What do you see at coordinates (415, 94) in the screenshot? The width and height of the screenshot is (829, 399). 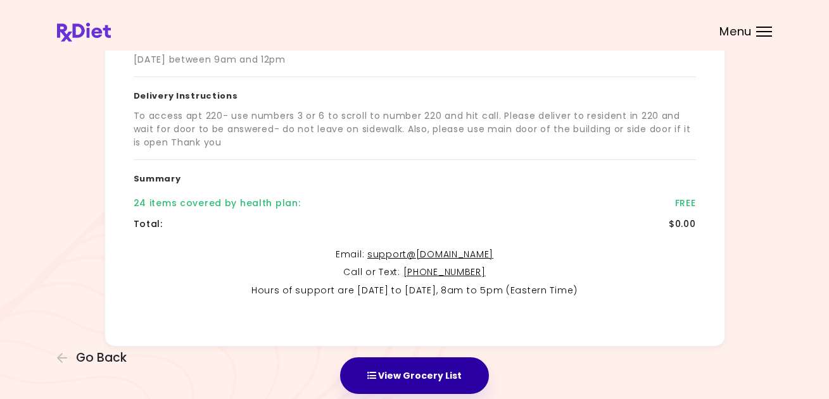 I see `h3: Delivery Instructions` at bounding box center [415, 94].